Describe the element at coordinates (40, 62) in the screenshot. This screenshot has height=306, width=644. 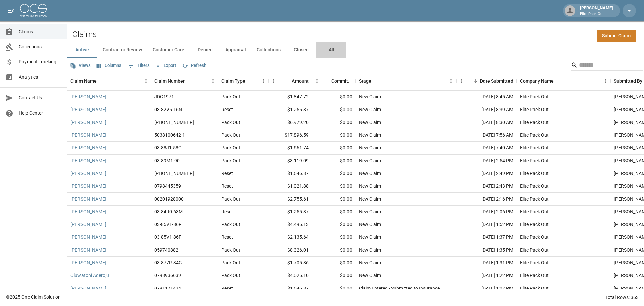
I see `span: Payment Tracking` at that location.